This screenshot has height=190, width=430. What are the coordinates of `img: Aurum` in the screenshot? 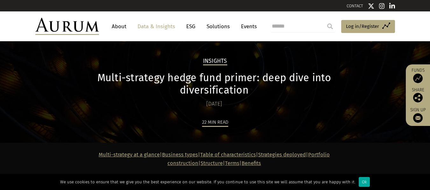 It's located at (67, 26).